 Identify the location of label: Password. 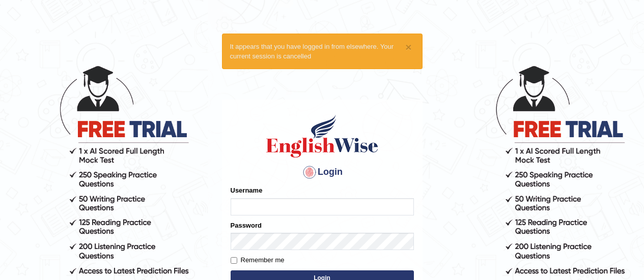
(246, 225).